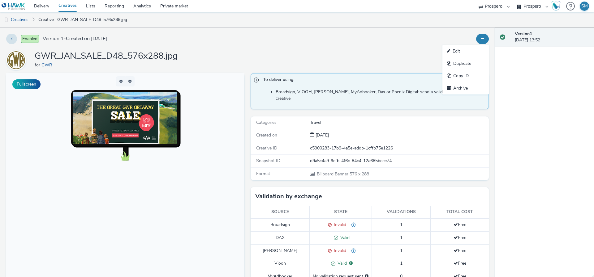 Image resolution: width=594 pixels, height=277 pixels. I want to click on h1: GWR_JAN_SALE_D48_576x288.jpg, so click(106, 56).